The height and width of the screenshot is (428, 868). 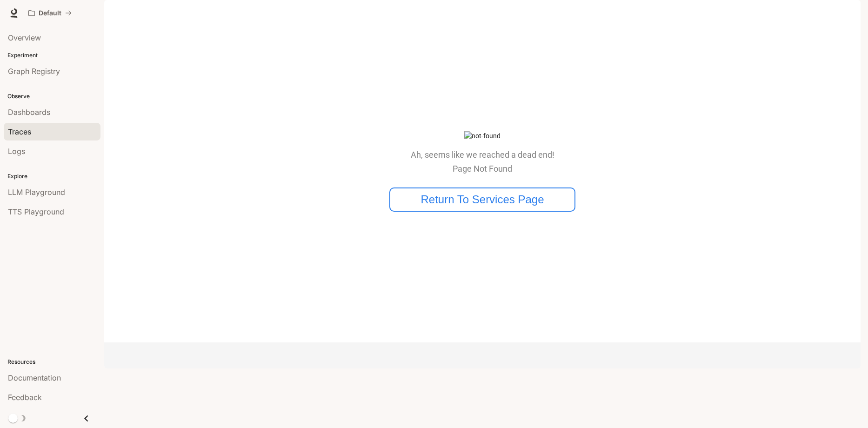 What do you see at coordinates (482, 136) in the screenshot?
I see `img: not-found` at bounding box center [482, 136].